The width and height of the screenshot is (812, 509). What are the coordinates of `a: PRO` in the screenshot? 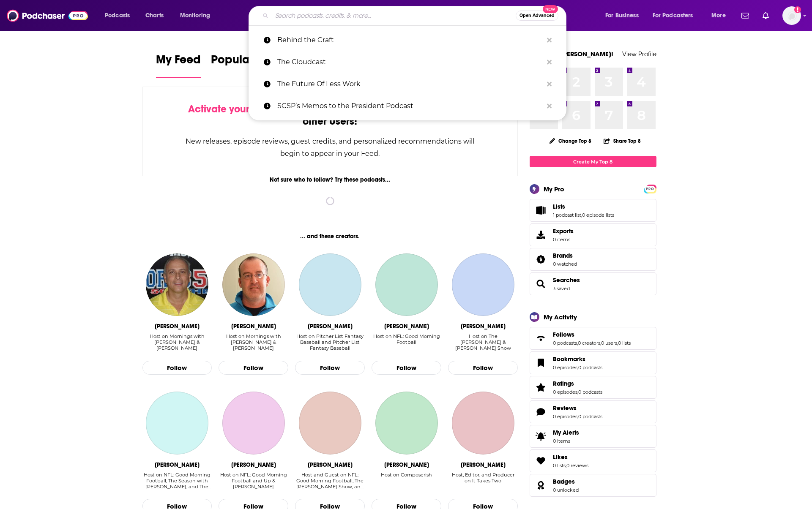 It's located at (650, 188).